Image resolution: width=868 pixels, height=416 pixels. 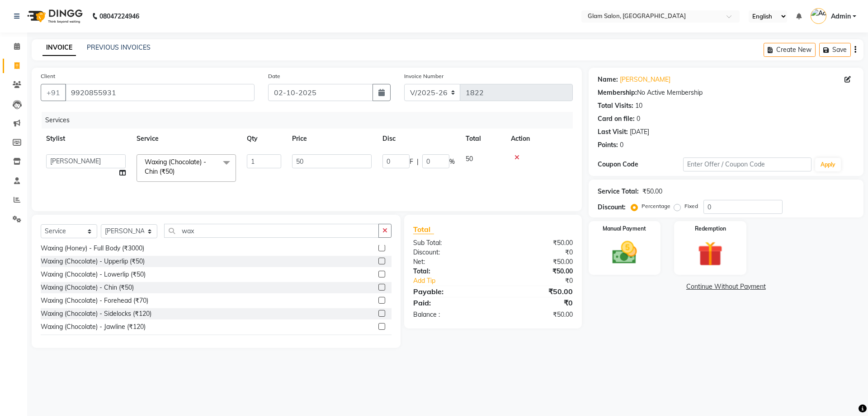 I want to click on label: Percentage, so click(x=656, y=206).